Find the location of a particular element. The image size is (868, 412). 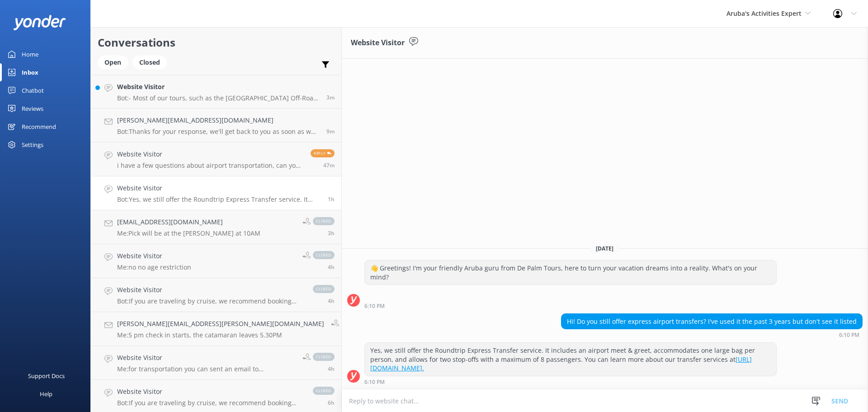

div: Recommend is located at coordinates (39, 126).